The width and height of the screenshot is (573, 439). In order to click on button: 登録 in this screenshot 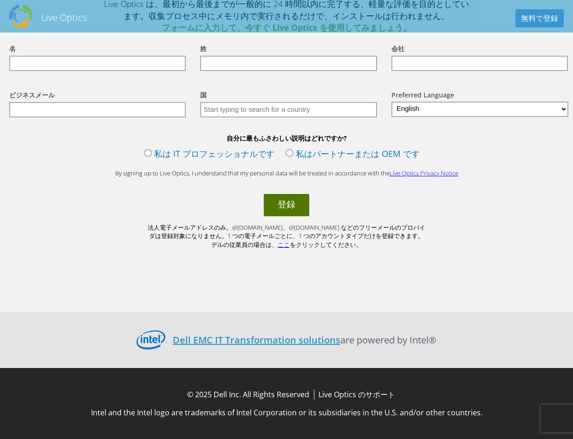, I will do `click(286, 205)`.